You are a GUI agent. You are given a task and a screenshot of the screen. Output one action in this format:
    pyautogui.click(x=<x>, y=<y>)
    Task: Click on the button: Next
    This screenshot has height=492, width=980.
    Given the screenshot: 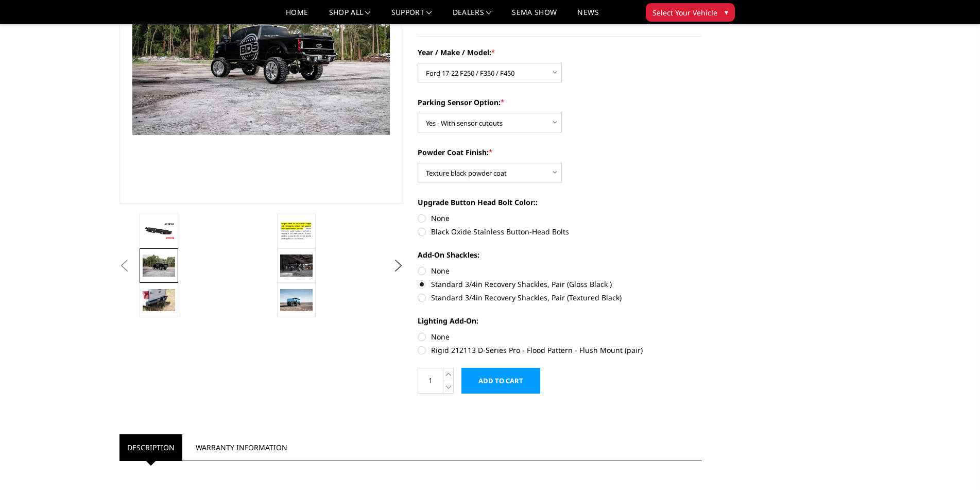 What is the action you would take?
    pyautogui.click(x=398, y=266)
    